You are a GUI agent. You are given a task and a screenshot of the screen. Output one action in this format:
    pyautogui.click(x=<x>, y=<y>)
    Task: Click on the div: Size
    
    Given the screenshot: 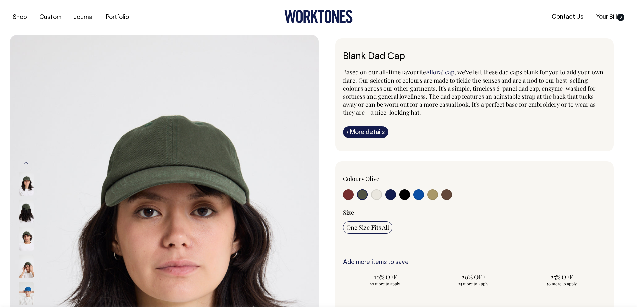 What is the action you would take?
    pyautogui.click(x=474, y=213)
    